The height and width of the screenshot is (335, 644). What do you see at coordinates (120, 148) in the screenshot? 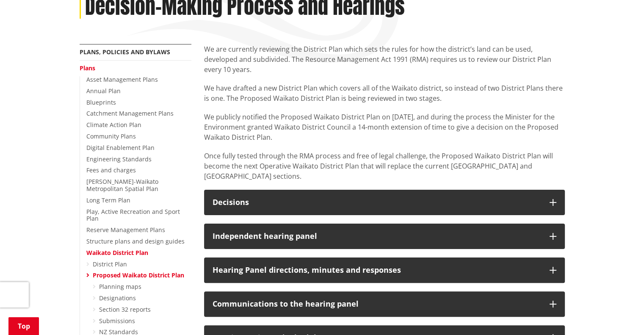
I see `a: Digital Enablement Plan` at bounding box center [120, 148].